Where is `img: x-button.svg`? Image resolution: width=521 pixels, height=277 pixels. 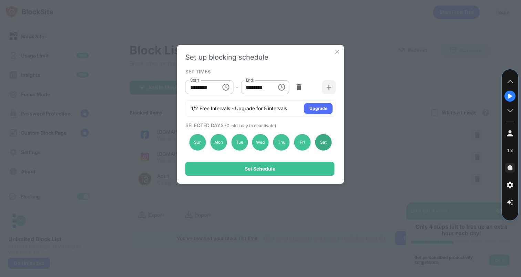
img: x-button.svg is located at coordinates (337, 52).